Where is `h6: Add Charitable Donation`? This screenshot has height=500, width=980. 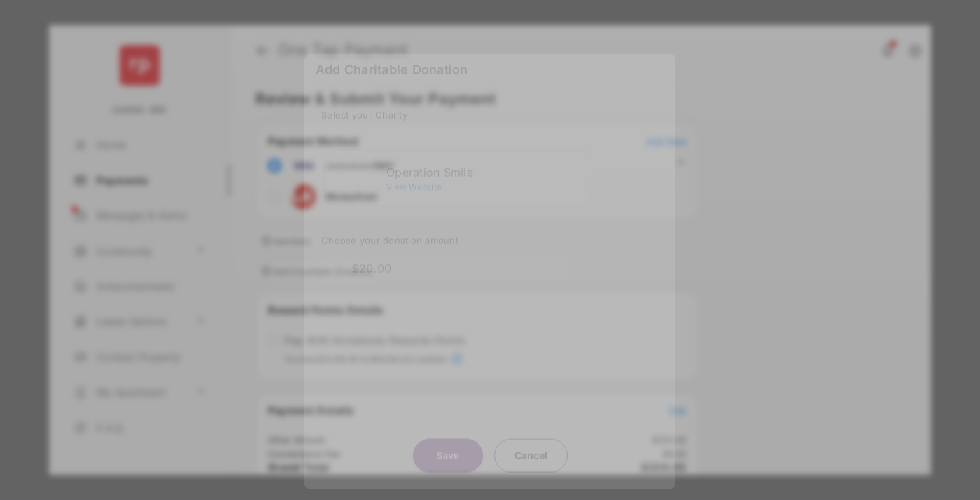 h6: Add Charitable Donation is located at coordinates (490, 70).